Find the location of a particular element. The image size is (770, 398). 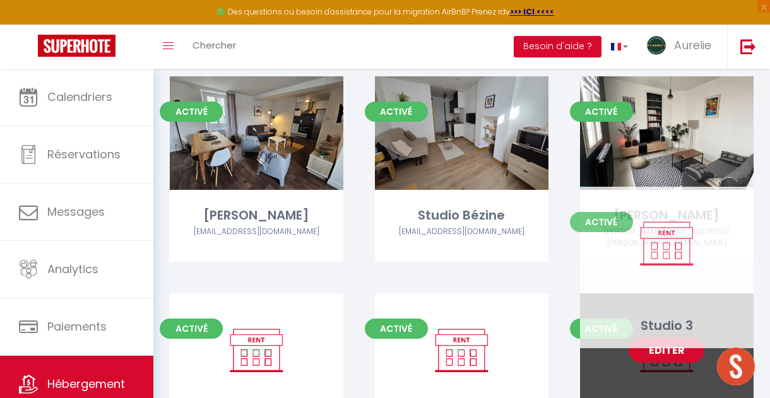

span: Chercher is located at coordinates (214, 45).